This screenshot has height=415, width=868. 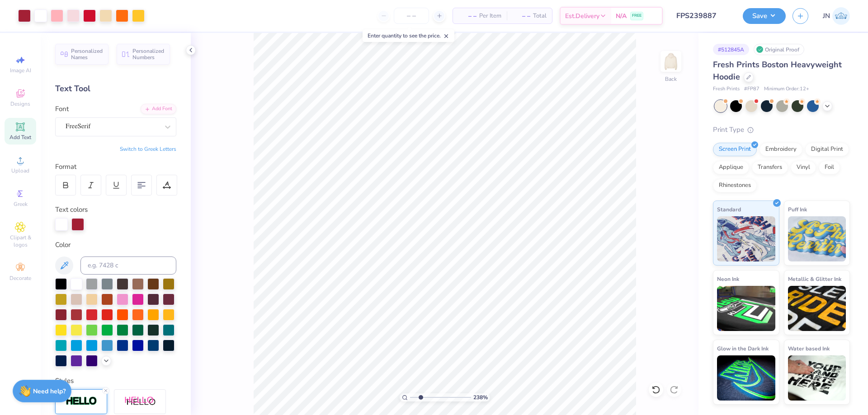 I want to click on span: Glow in the Dark Ink, so click(x=743, y=348).